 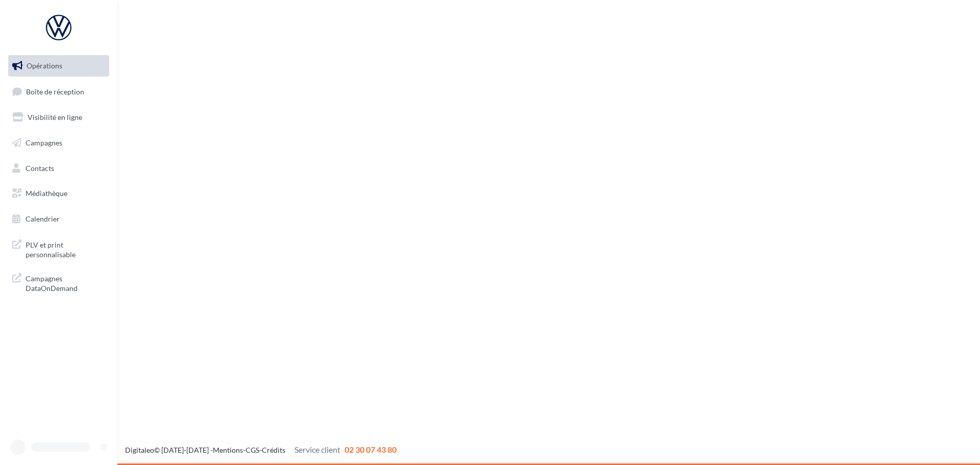 I want to click on span: PLV et print personnalisable, so click(x=65, y=248).